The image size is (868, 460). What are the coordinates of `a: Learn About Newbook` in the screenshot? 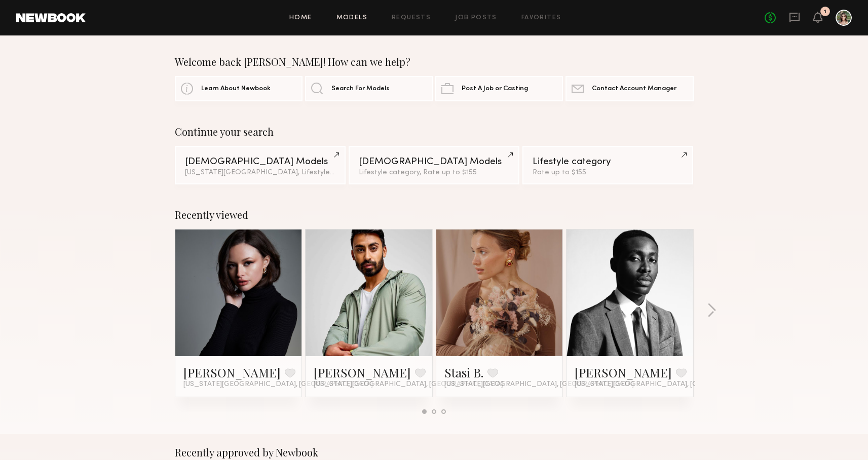 It's located at (239, 88).